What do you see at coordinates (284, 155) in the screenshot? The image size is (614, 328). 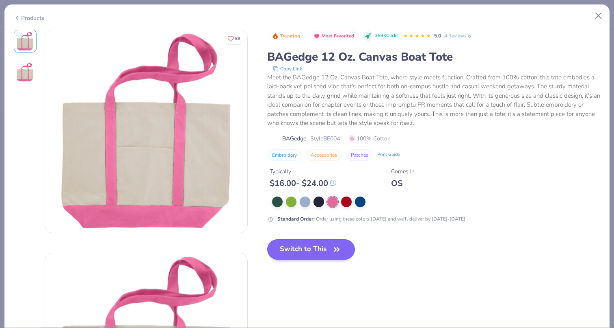 I see `button: Embroidery` at bounding box center [284, 155].